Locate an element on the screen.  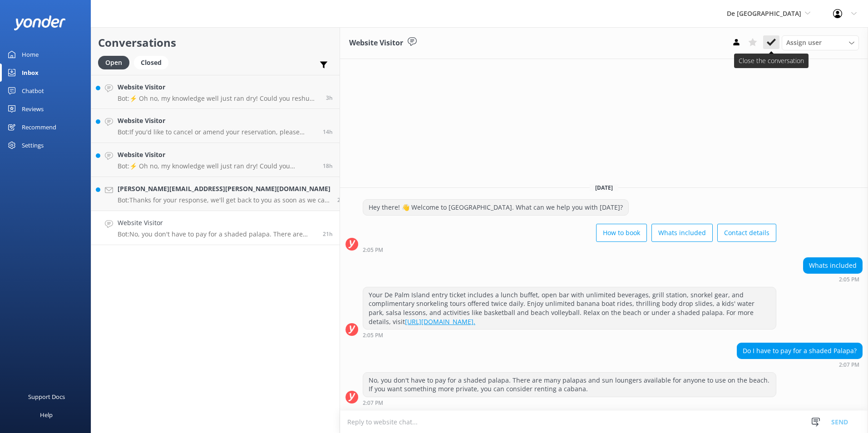
div: Help is located at coordinates (46, 415).